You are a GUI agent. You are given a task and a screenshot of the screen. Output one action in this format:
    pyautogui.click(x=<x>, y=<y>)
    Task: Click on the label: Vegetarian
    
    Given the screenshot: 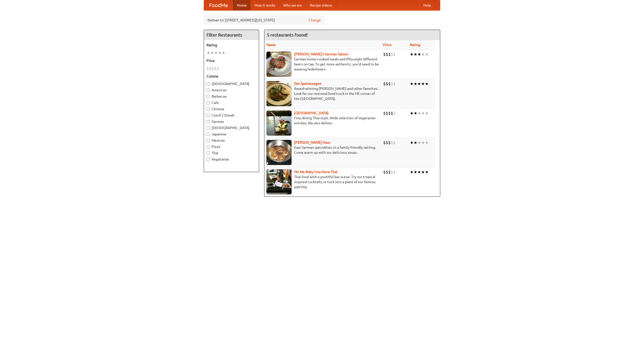 What is the action you would take?
    pyautogui.click(x=231, y=160)
    